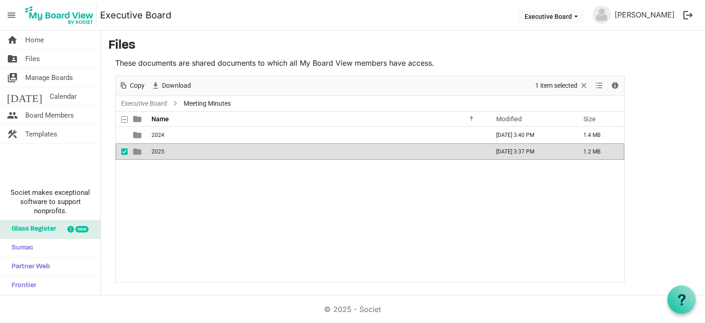 The image size is (705, 323). Describe the element at coordinates (34, 40) in the screenshot. I see `span: Home` at that location.